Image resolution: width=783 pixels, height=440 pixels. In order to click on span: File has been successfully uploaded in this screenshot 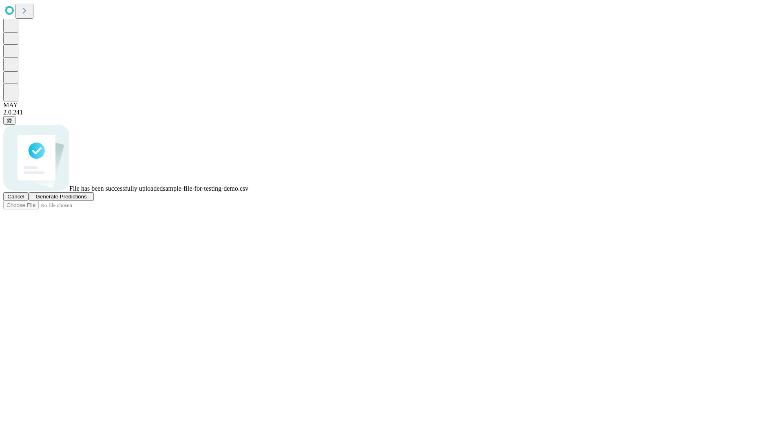, I will do `click(116, 188)`.